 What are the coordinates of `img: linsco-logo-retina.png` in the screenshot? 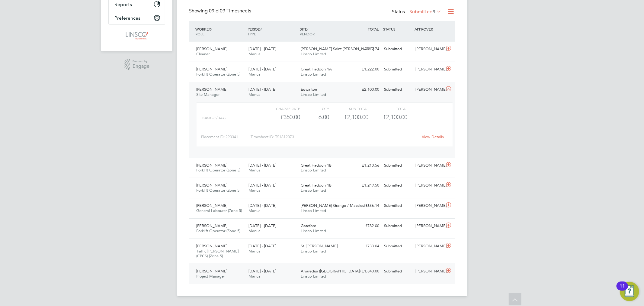 It's located at (137, 35).